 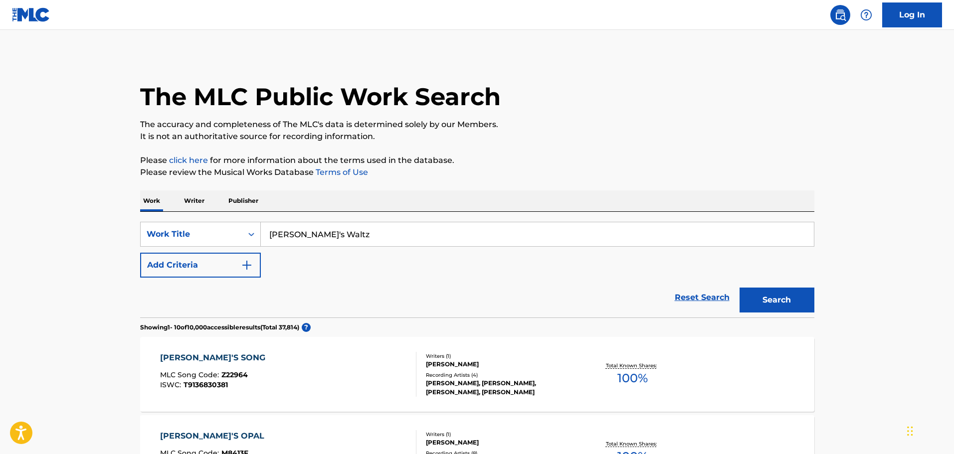 I want to click on a: Reset Search, so click(x=702, y=298).